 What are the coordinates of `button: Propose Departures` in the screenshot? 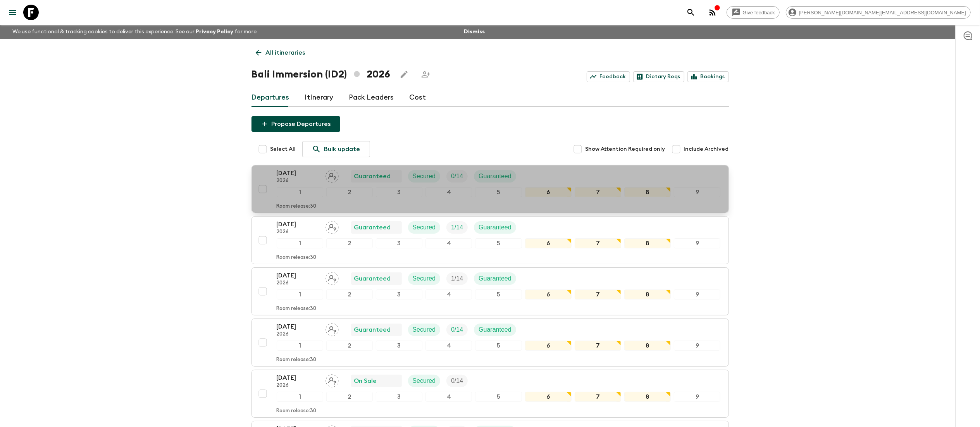 It's located at (295, 124).